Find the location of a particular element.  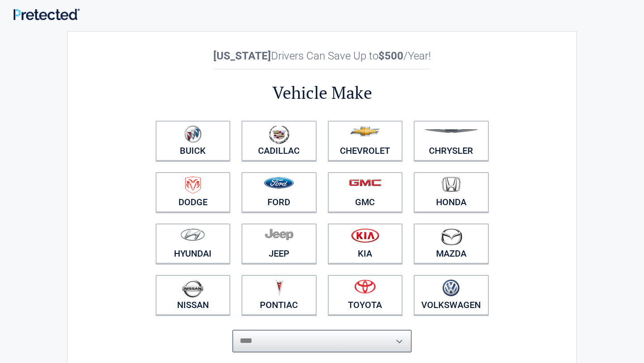

img: chevrolet is located at coordinates (365, 131).